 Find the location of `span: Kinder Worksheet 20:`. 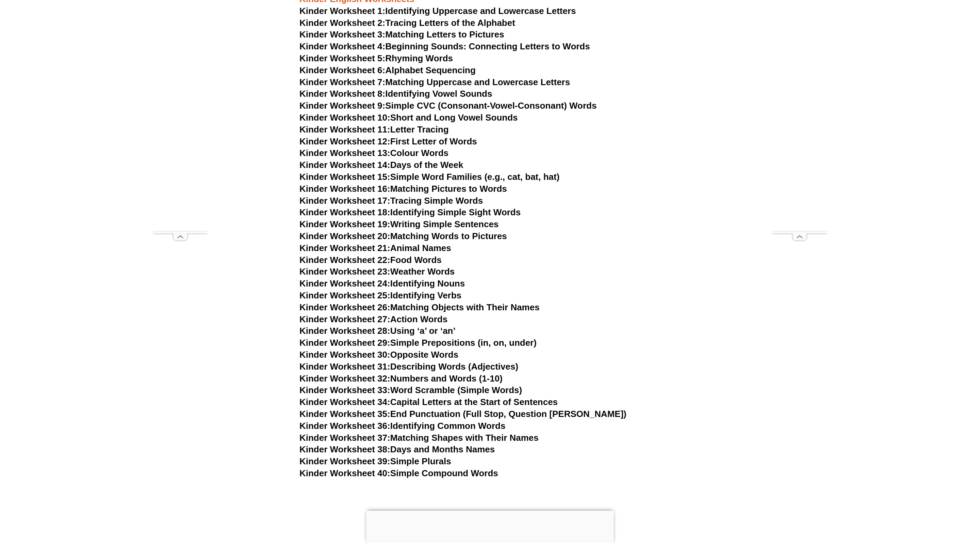

span: Kinder Worksheet 20: is located at coordinates (345, 236).